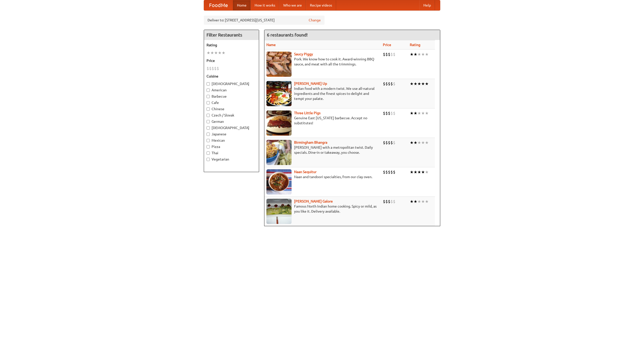 The height and width of the screenshot is (356, 644). I want to click on p: Naan and tandoori specialties, from our clay oven., so click(322, 177).